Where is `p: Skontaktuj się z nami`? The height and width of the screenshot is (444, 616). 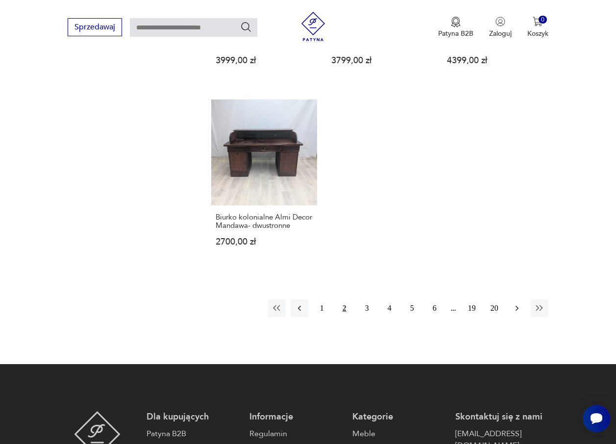 p: Skontaktuj się z nami is located at coordinates (501, 417).